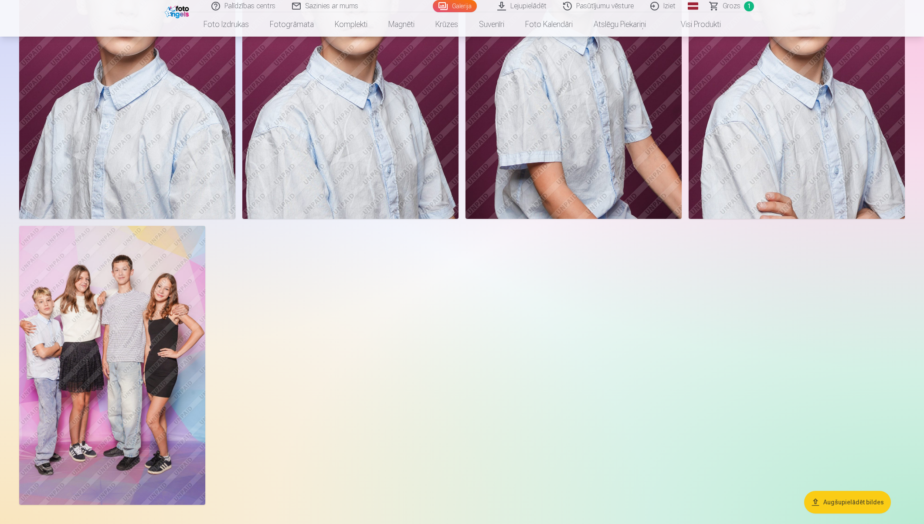 This screenshot has width=924, height=524. I want to click on a: Fotogrāmata, so click(292, 24).